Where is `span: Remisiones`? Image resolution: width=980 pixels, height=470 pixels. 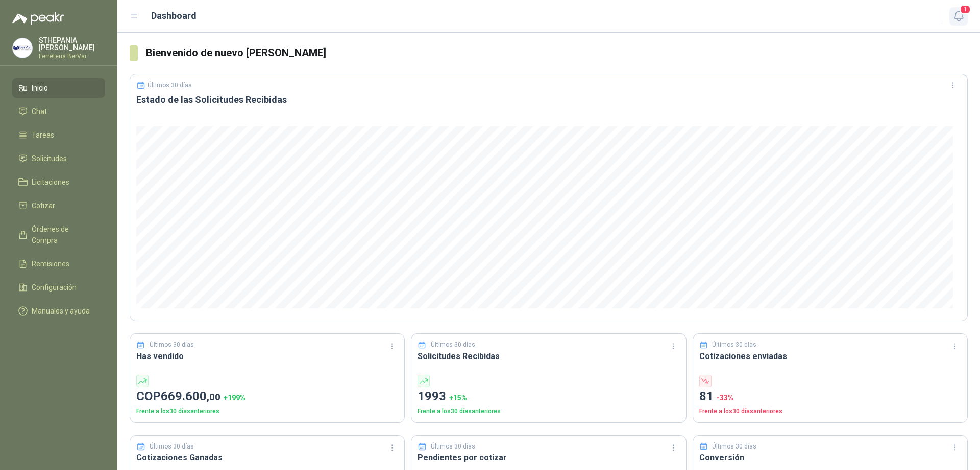
span: Remisiones is located at coordinates (51, 264).